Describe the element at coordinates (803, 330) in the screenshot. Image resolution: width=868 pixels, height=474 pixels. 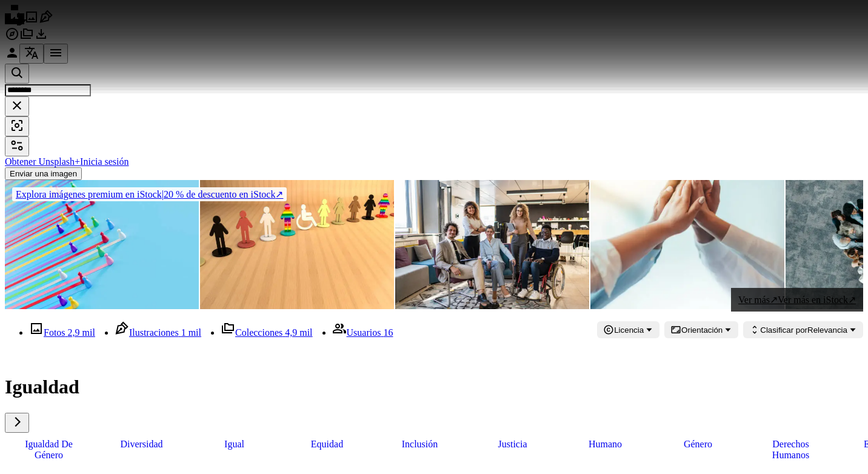
I see `button: Clasificar porRelevancia` at that location.